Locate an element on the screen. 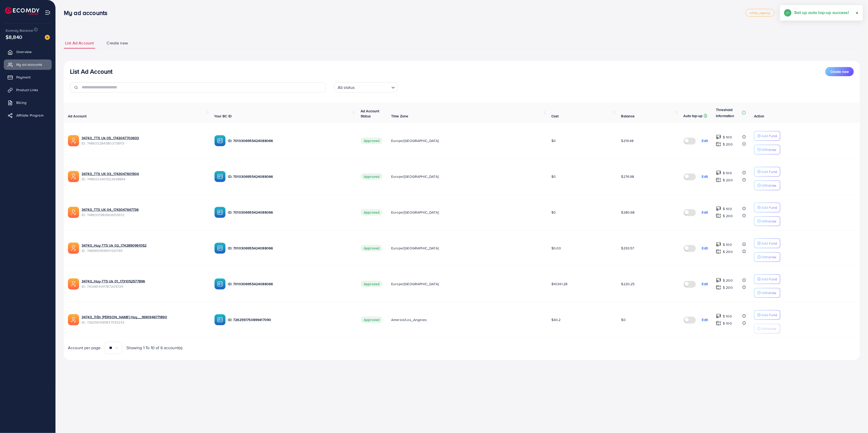 The height and width of the screenshot is (433, 868). span: Balance is located at coordinates (628, 116).